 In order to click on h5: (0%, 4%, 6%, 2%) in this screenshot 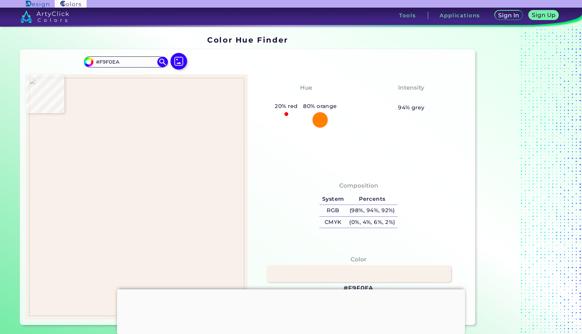, I will do `click(372, 222)`.